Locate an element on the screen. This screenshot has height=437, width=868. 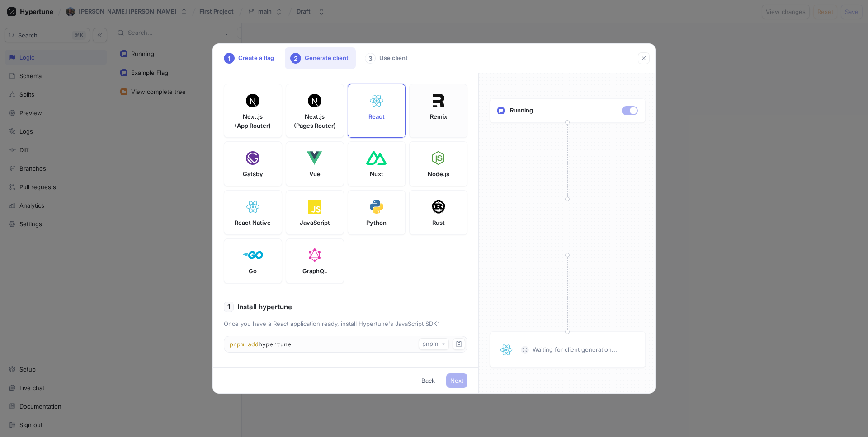
p: JavaScript is located at coordinates (315, 223).